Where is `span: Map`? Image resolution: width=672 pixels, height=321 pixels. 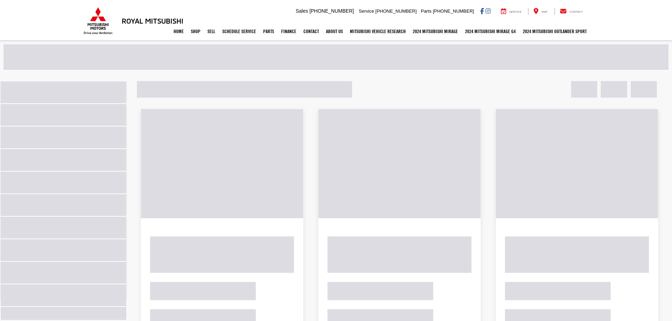 span: Map is located at coordinates (544, 12).